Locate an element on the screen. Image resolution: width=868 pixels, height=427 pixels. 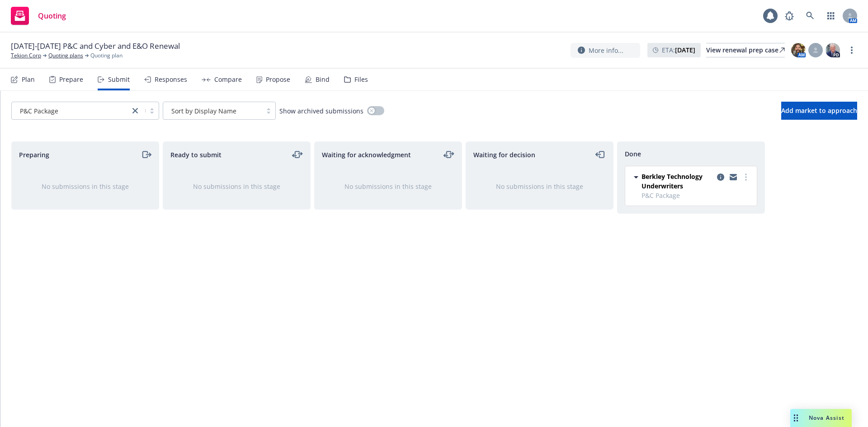
a: Report a Bug is located at coordinates (790, 16).